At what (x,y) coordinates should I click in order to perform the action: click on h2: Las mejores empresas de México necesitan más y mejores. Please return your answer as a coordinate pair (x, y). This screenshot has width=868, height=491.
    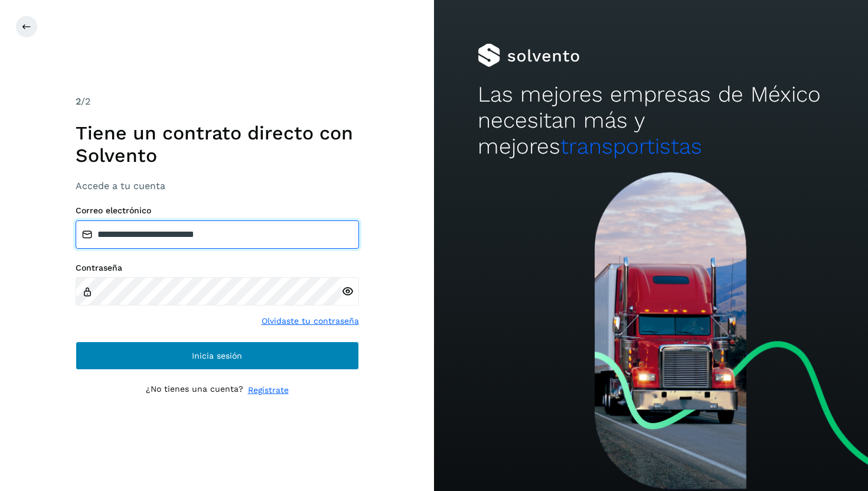
    Looking at the image, I should click on (652, 120).